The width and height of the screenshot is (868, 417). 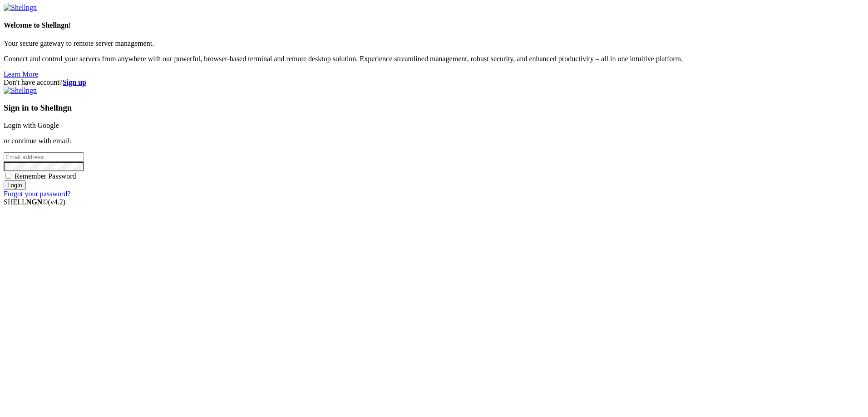 What do you see at coordinates (31, 125) in the screenshot?
I see `a: Login with Google` at bounding box center [31, 125].